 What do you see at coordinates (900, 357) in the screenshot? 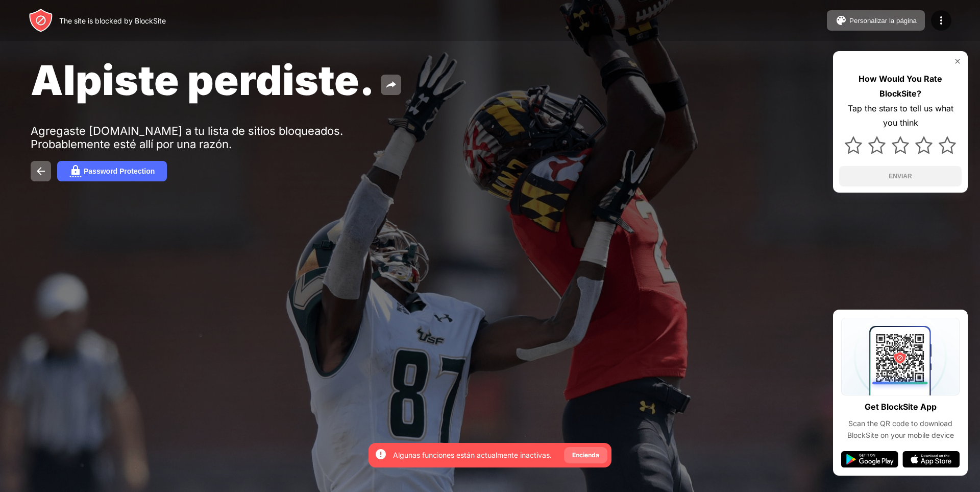
I see `img: qrcode.svg` at bounding box center [900, 357].